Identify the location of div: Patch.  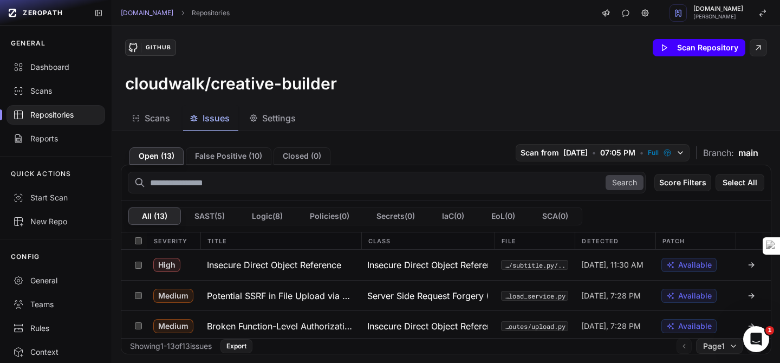
(695, 240).